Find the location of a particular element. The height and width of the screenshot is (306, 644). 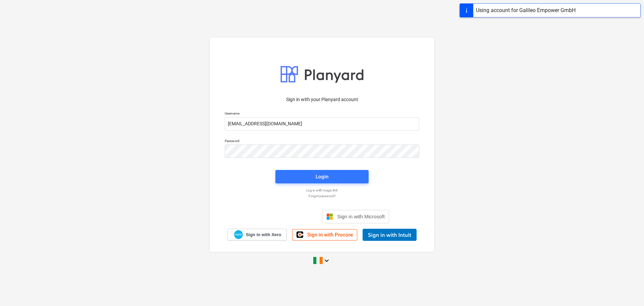

a: Sign in with Xero is located at coordinates (257, 234).